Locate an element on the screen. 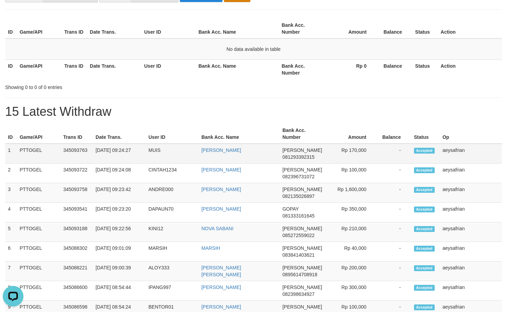 This screenshot has height=312, width=507. td: ANDRE000 is located at coordinates (172, 193).